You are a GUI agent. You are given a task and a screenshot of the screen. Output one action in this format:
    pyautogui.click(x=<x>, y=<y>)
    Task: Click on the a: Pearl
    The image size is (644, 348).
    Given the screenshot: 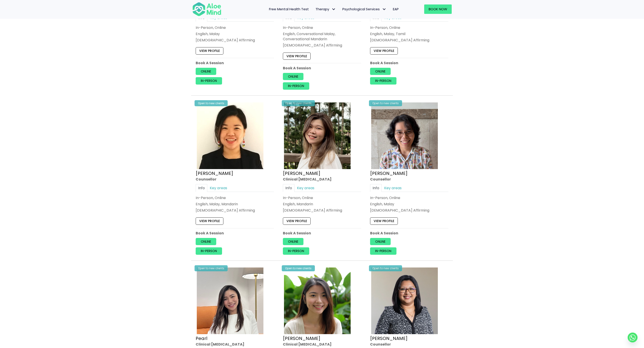 What is the action you would take?
    pyautogui.click(x=201, y=338)
    